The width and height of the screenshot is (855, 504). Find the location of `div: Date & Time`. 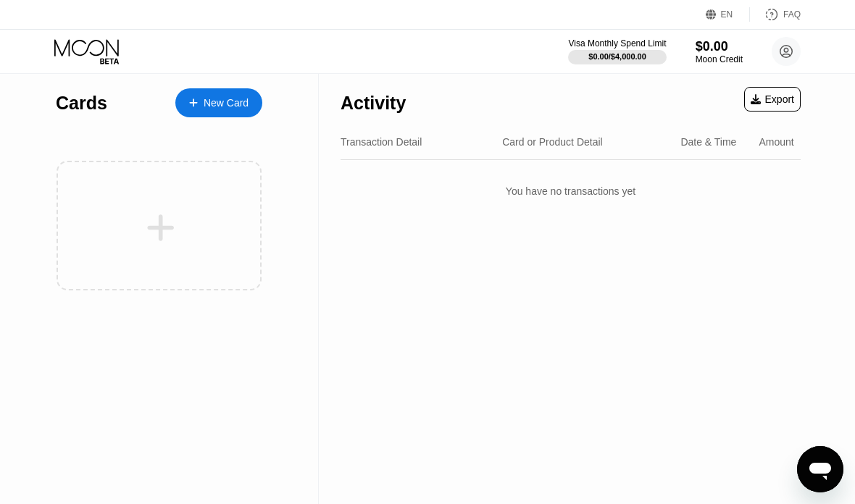

div: Date & Time is located at coordinates (708, 142).